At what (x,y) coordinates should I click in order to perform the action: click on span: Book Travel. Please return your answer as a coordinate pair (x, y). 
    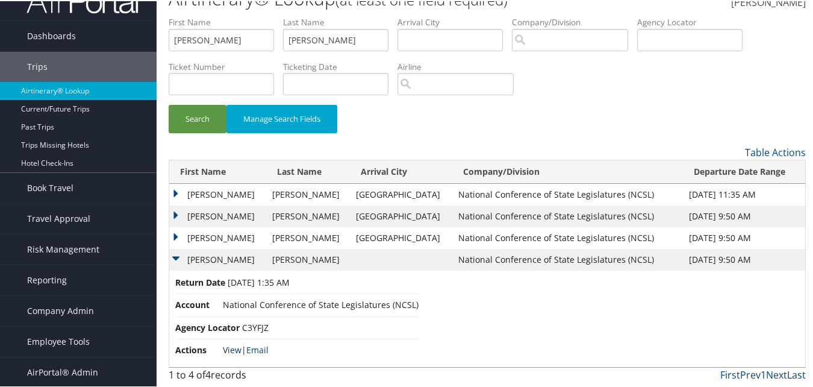
    Looking at the image, I should click on (50, 187).